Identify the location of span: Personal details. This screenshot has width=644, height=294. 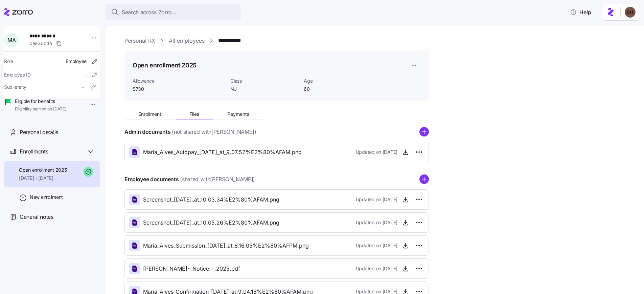
(39, 132).